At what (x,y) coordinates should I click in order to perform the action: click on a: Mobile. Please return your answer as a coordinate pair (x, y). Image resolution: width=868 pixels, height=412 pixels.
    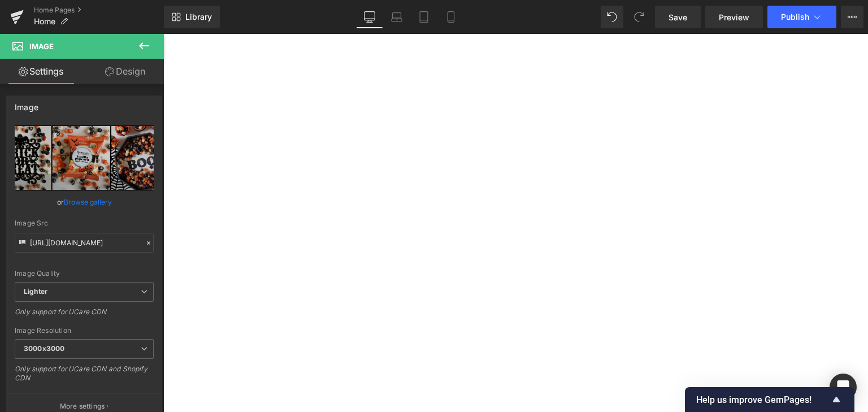
    Looking at the image, I should click on (451, 17).